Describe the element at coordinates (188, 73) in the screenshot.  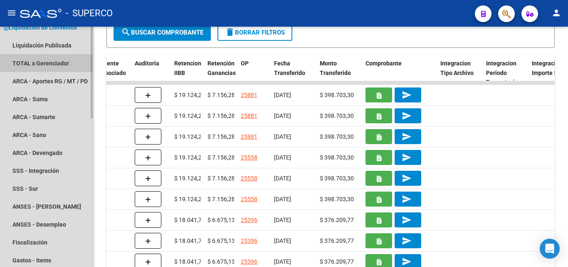
I see `datatable-header-cell: Retencion IIBB` at that location.